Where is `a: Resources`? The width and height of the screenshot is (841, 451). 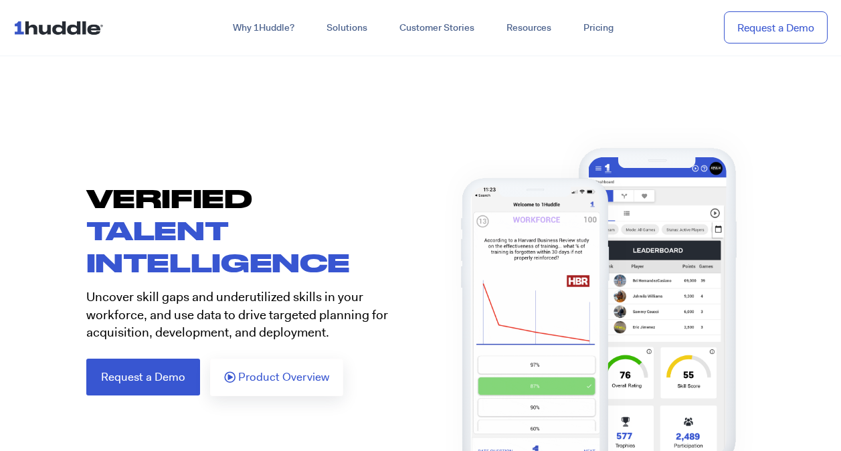
a: Resources is located at coordinates (528, 28).